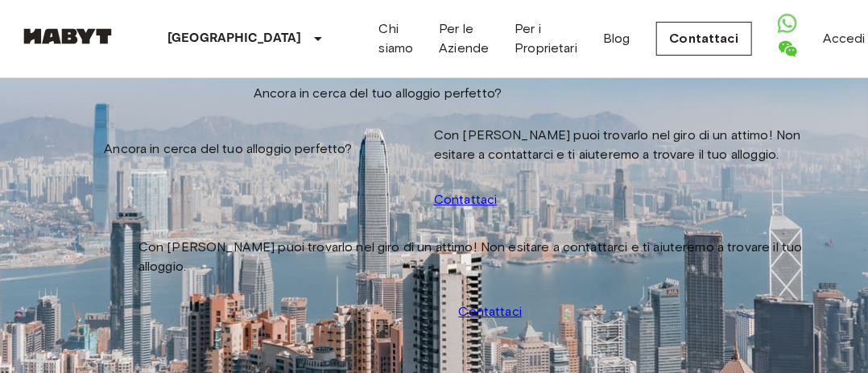 The image size is (868, 373). I want to click on a: Open WhatsApp, so click(787, 28).